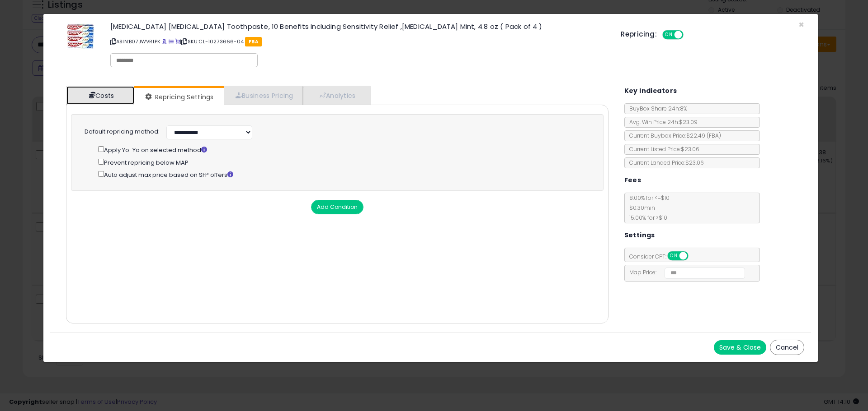 This screenshot has height=411, width=868. I want to click on span: ( FBA ), so click(714, 136).